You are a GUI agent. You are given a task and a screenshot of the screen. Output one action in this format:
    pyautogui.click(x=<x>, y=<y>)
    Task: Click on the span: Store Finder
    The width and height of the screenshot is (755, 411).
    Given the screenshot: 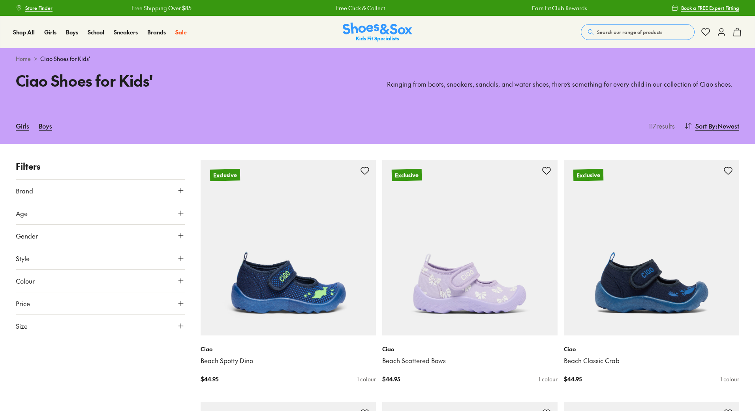 What is the action you would take?
    pyautogui.click(x=39, y=8)
    